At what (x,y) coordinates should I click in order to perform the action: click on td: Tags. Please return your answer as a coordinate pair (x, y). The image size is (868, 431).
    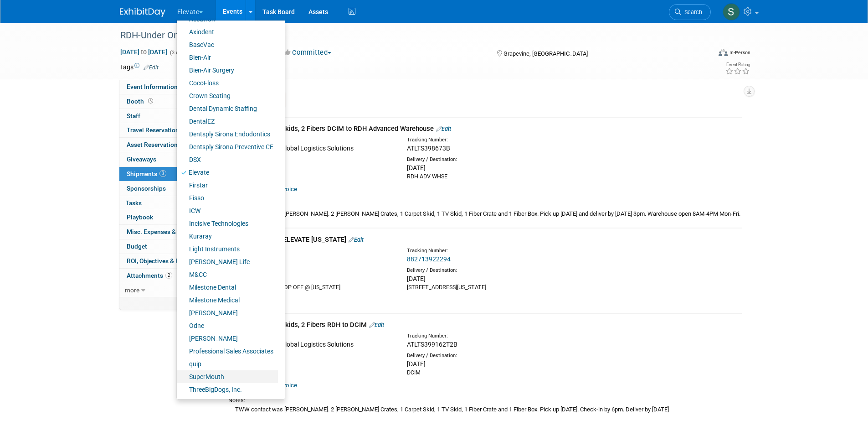
    Looking at the image, I should click on (139, 67).